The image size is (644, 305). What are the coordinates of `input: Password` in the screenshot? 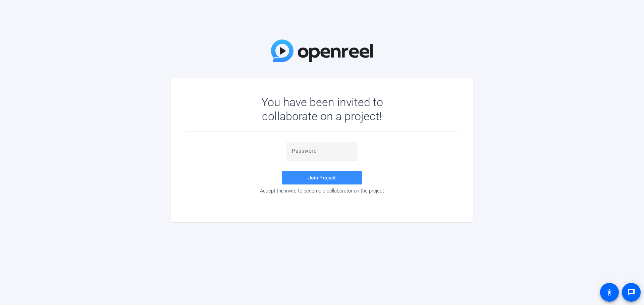 It's located at (322, 151).